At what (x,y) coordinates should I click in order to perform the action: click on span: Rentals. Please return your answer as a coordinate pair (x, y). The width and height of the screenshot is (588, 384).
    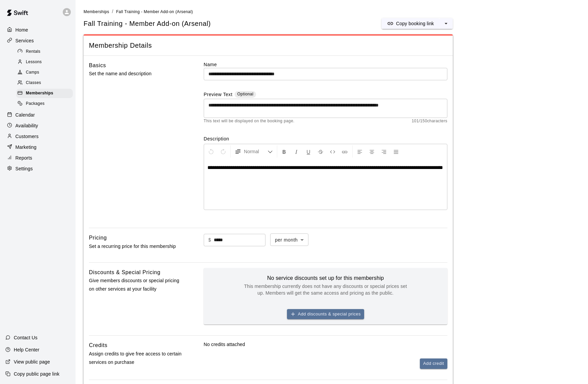
    Looking at the image, I should click on (33, 52).